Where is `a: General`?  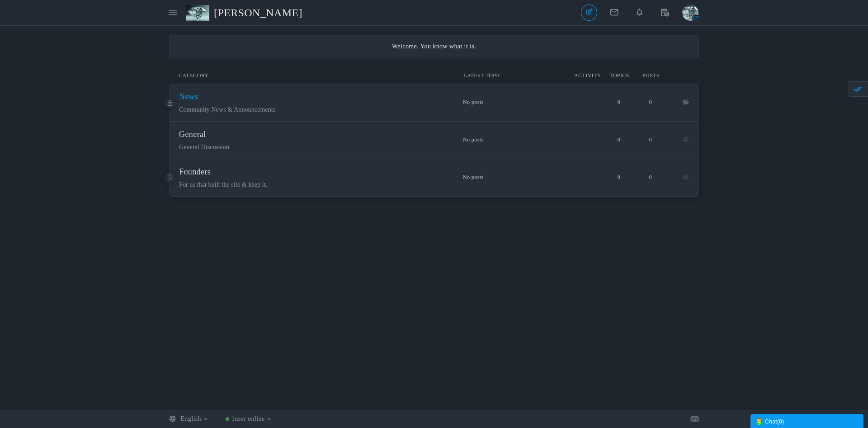
a: General is located at coordinates (193, 135).